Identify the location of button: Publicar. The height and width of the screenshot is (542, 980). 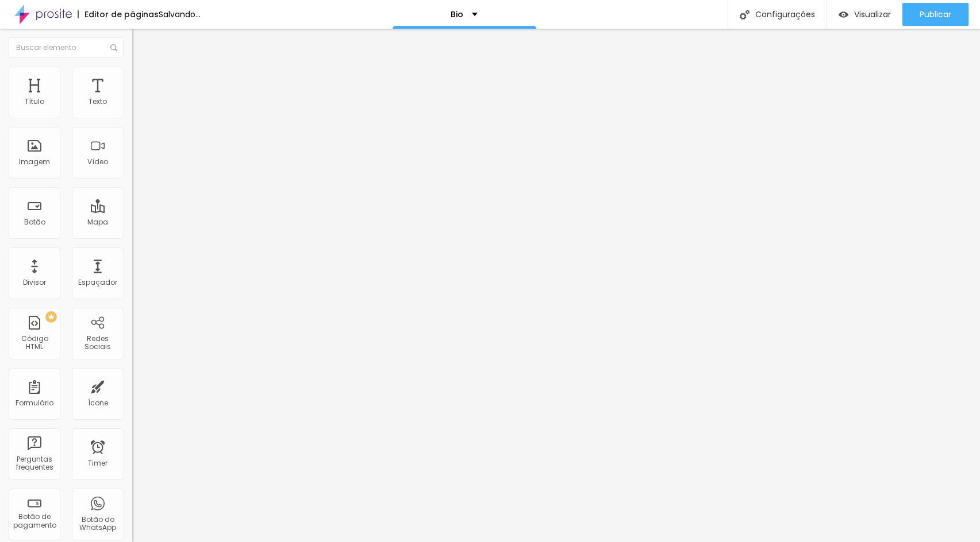
(935, 15).